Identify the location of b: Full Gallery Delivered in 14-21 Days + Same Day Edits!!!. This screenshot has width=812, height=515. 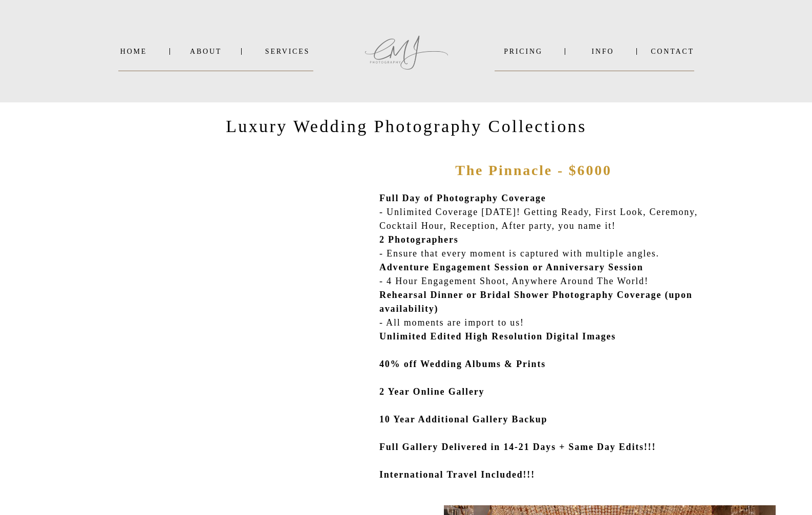
(518, 447).